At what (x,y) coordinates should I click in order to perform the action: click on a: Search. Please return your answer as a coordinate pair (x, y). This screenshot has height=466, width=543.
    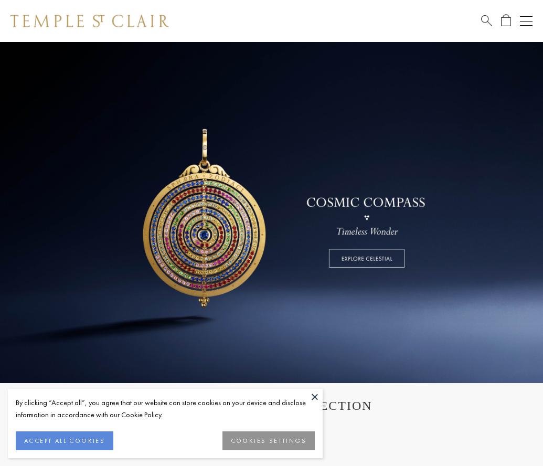
    Looking at the image, I should click on (486, 20).